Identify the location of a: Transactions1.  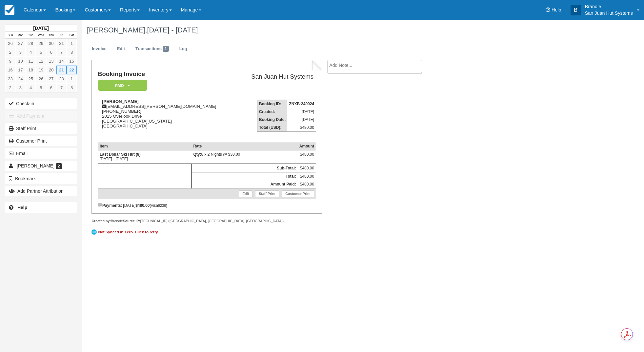
(152, 48).